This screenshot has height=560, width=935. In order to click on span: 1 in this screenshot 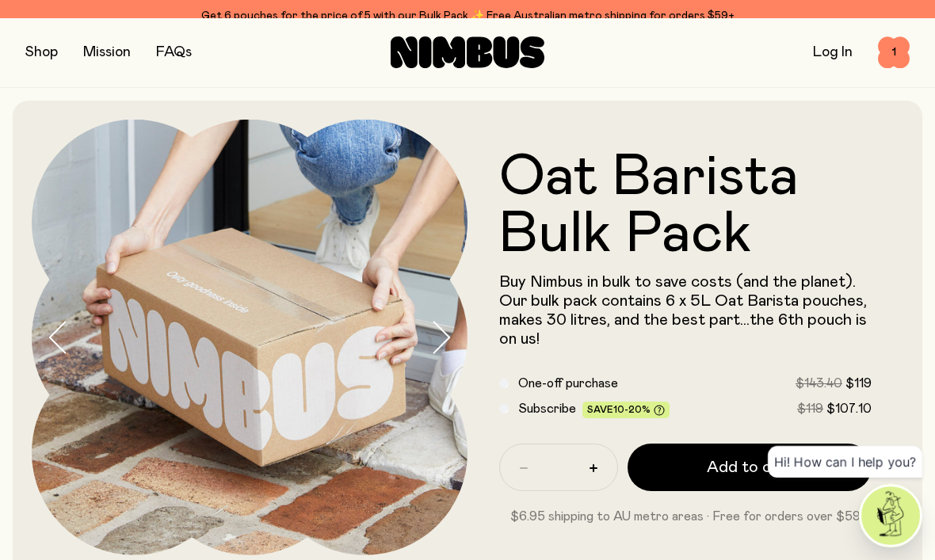, I will do `click(893, 52)`.